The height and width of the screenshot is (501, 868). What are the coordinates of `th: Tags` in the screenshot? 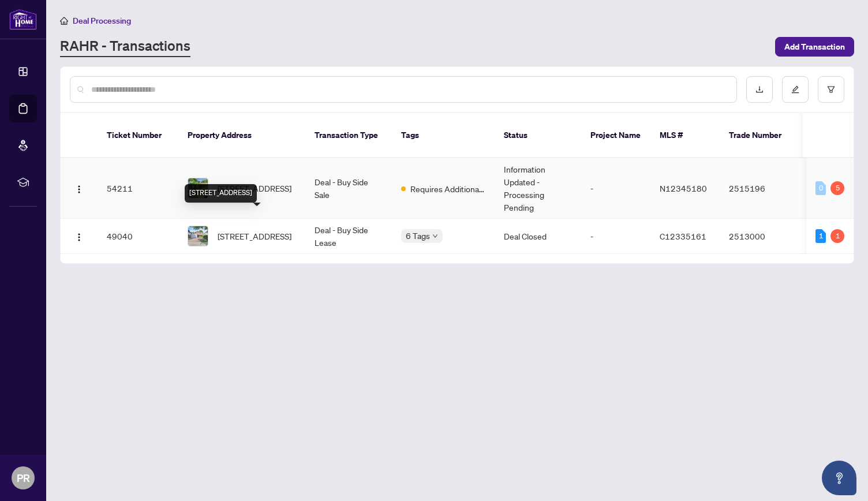 It's located at (443, 136).